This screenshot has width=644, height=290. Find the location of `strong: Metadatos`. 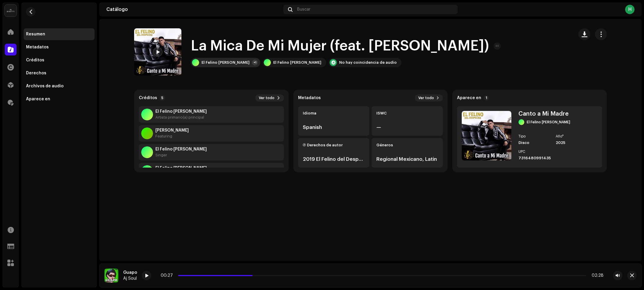

strong: Metadatos is located at coordinates (310, 98).